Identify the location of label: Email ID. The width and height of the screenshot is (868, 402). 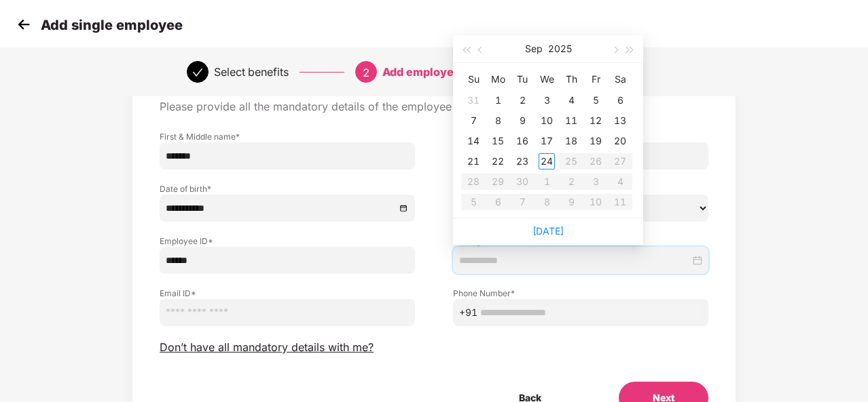
(287, 293).